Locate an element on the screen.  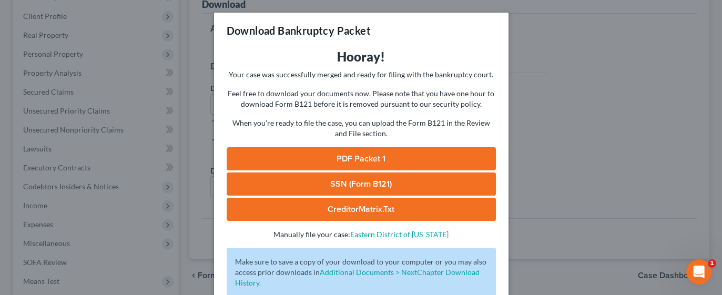
p: Feel free to download your documents now. Please note that you have one hour to download Form B12... is located at coordinates (361, 99).